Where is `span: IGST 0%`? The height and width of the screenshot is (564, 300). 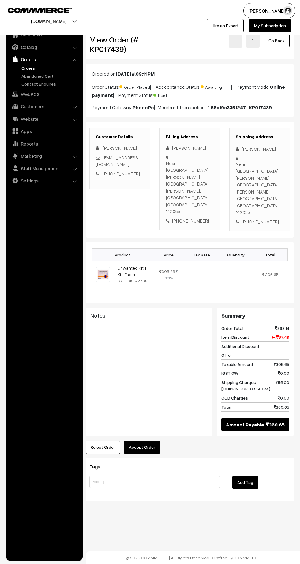
span: IGST 0% is located at coordinates (229, 373).